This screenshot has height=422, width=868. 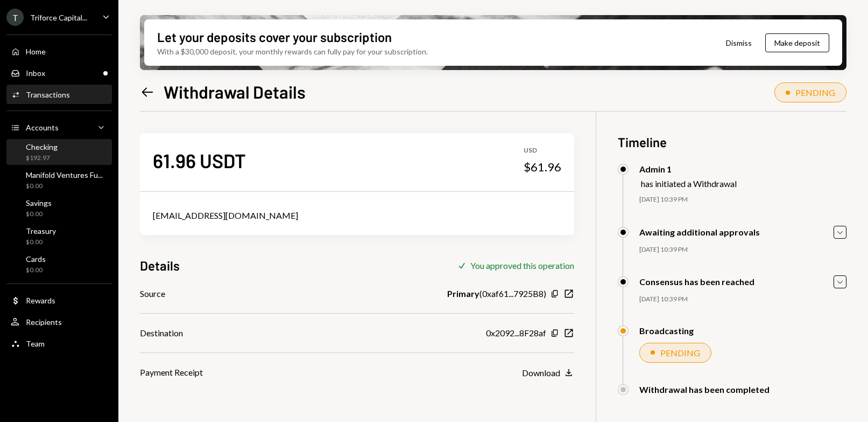 I want to click on div: Broadcasting, so click(x=667, y=330).